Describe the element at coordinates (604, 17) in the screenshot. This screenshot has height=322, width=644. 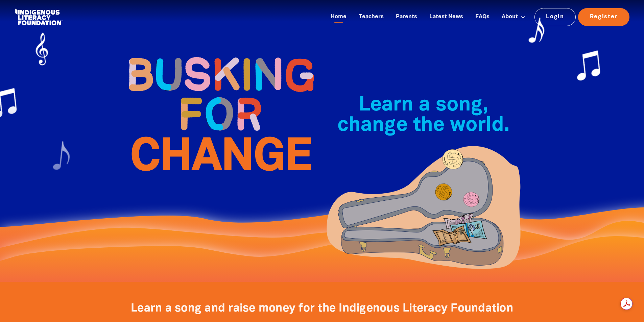
I see `a: Register` at that location.